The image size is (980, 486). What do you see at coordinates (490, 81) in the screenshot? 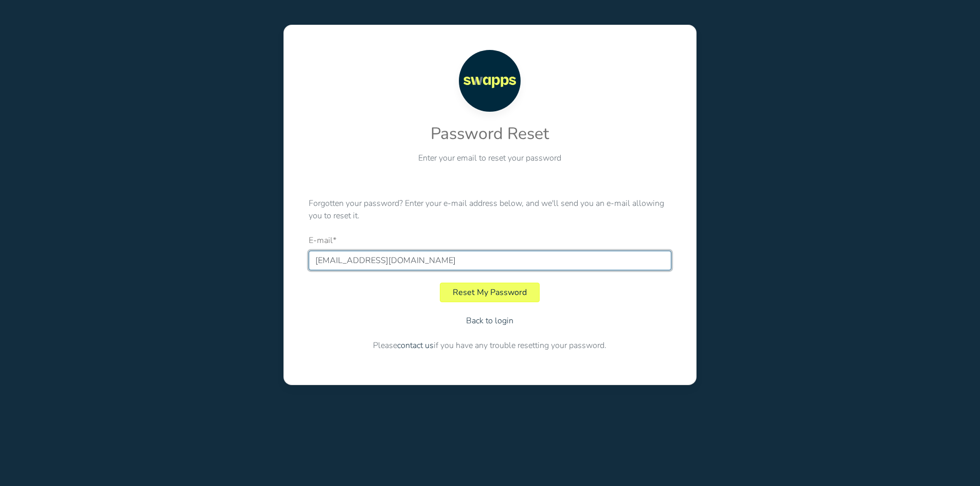
I see `img: Swapps logo` at bounding box center [490, 81].